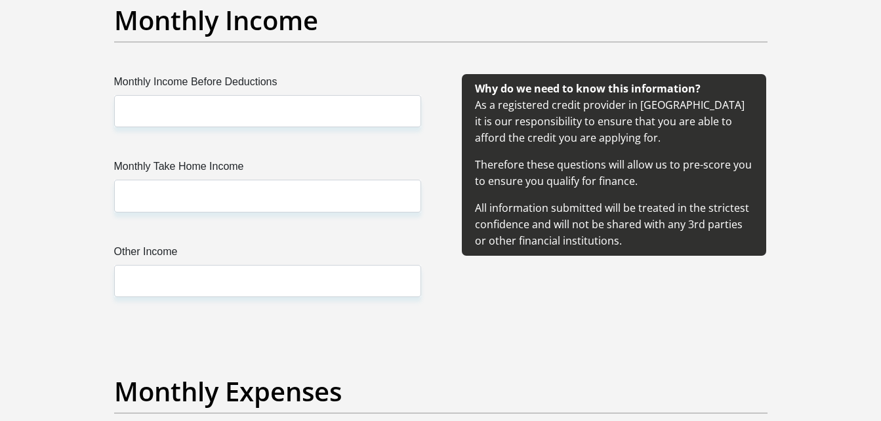  What do you see at coordinates (268, 111) in the screenshot?
I see `input: Monthly Income Before Deductions` at bounding box center [268, 111].